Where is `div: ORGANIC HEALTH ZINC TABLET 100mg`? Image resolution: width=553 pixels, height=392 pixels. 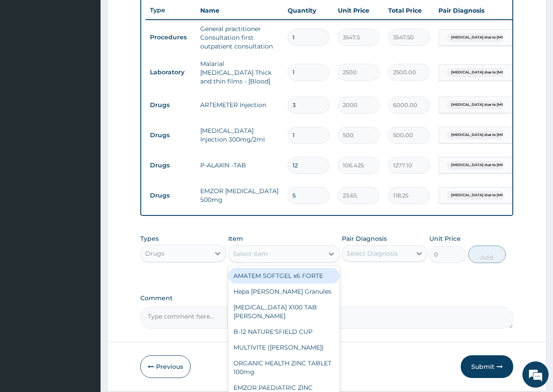
div: ORGANIC HEALTH ZINC TABLET 100mg is located at coordinates (285, 367).